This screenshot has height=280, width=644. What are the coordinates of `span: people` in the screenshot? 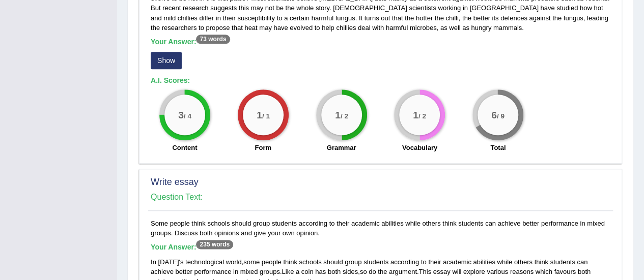 It's located at (271, 262).